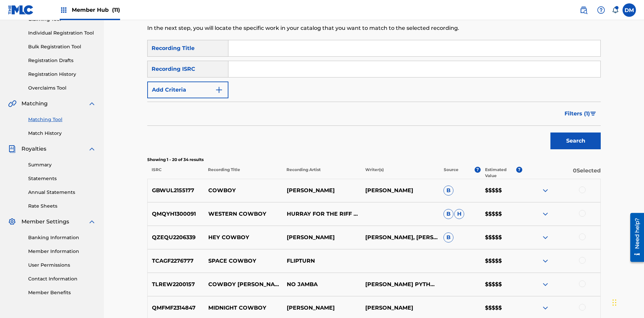 The height and width of the screenshot is (318, 644). What do you see at coordinates (62, 165) in the screenshot?
I see `a: Summary` at bounding box center [62, 165].